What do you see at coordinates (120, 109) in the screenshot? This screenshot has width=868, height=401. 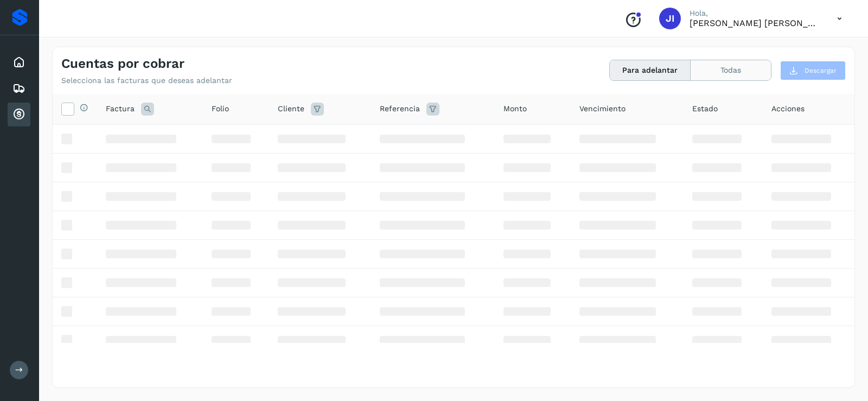 I see `span: Factura` at bounding box center [120, 109].